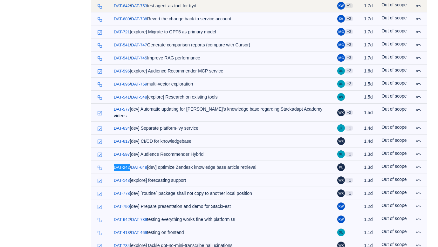  I want to click on a: DAT-778, so click(122, 194).